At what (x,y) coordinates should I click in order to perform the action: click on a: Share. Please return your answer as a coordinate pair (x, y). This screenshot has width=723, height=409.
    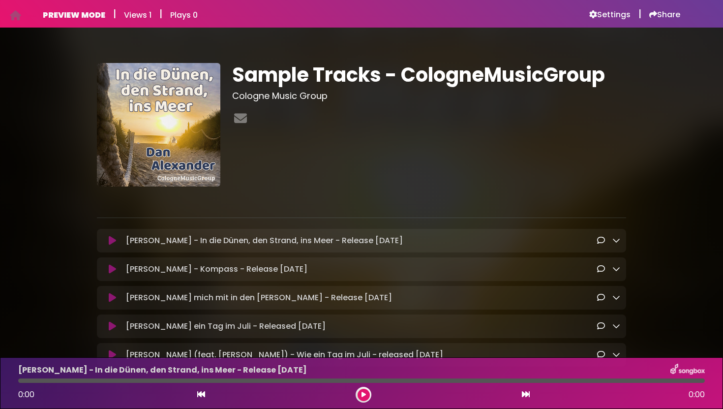
    Looking at the image, I should click on (664, 15).